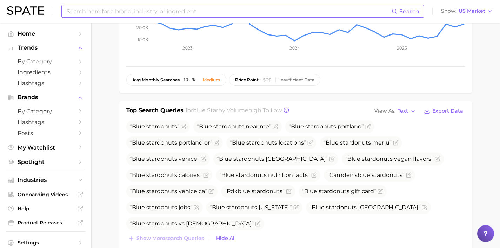 The height and width of the screenshot is (248, 500). I want to click on a: Home, so click(46, 33).